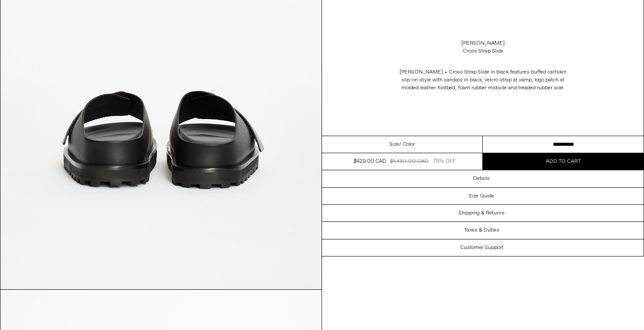  I want to click on div: Cross Strap Slide, so click(483, 51).